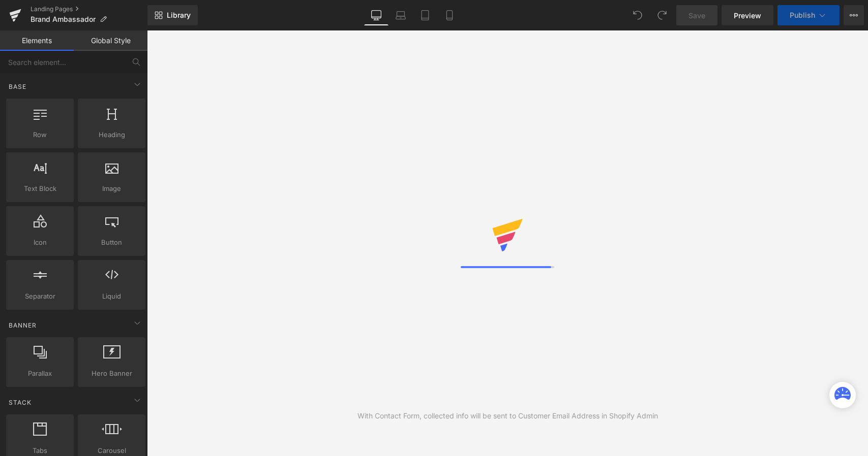 This screenshot has width=868, height=456. What do you see at coordinates (178, 15) in the screenshot?
I see `span: Library` at bounding box center [178, 15].